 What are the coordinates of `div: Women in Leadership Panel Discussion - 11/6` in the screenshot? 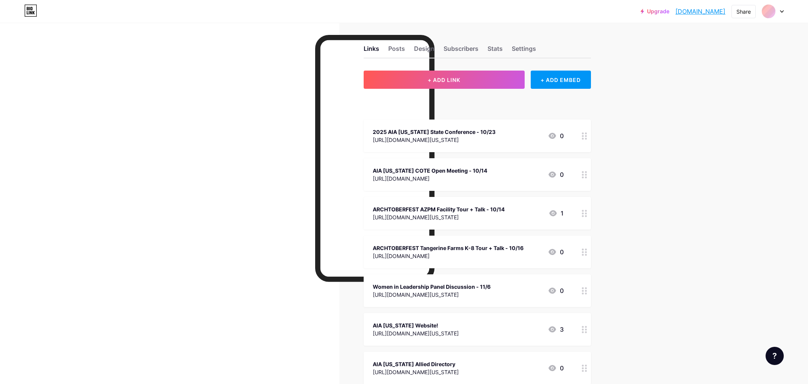 It's located at (432, 286).